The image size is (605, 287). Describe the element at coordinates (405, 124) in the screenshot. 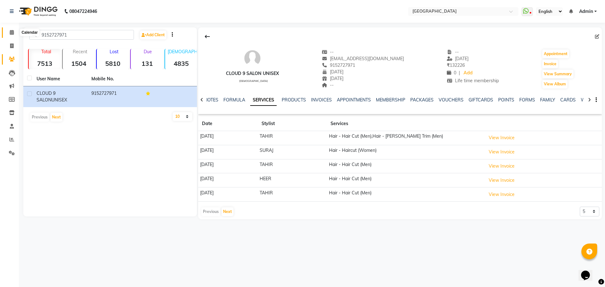

I see `th: Services` at that location.